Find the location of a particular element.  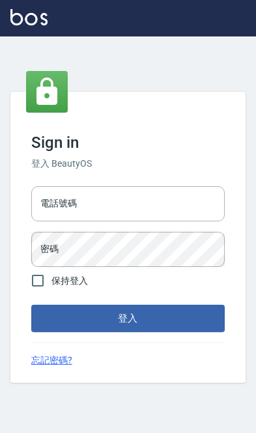

a: 忘記密碼? is located at coordinates (51, 360).